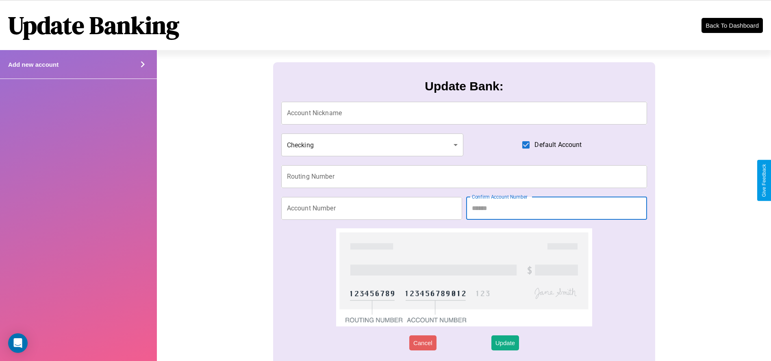 The height and width of the screenshot is (361, 771). Describe the element at coordinates (764, 180) in the screenshot. I see `div: Give Feedback` at that location.